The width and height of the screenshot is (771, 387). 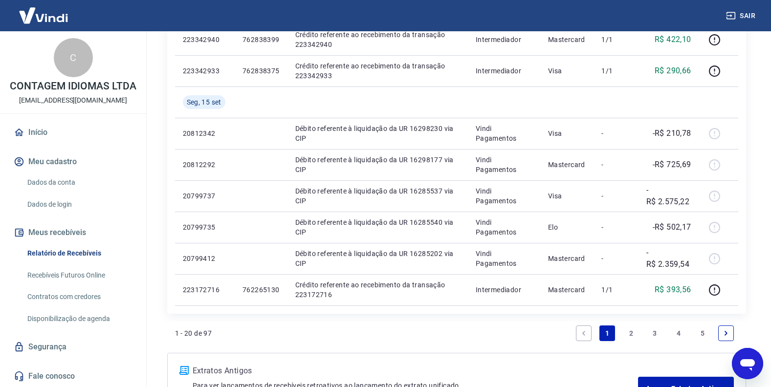 I want to click on p: Crédito referente ao recebimento da transação 223342940, so click(x=377, y=40).